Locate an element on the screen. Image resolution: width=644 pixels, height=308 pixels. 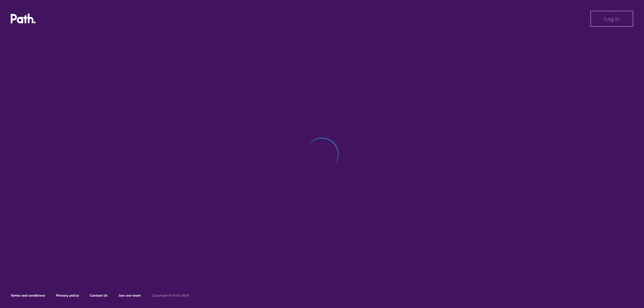
button: Log in is located at coordinates (612, 19).